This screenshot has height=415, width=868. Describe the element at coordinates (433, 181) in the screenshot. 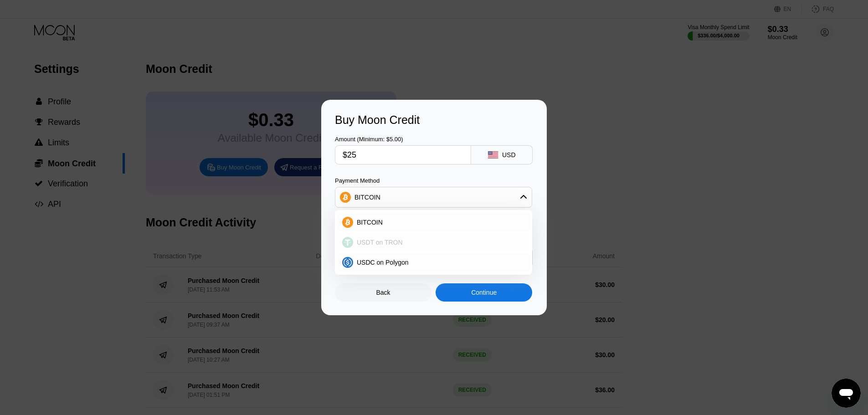

I see `div: Payment Method` at that location.